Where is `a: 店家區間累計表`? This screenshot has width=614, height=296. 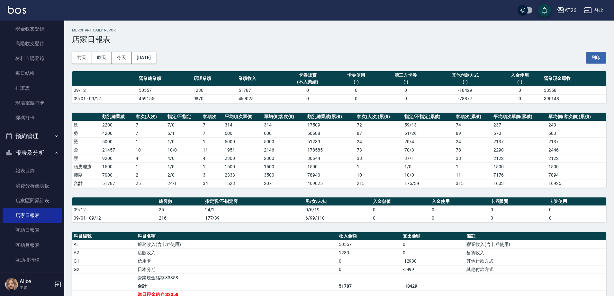
a: 店家區間累計表 is located at coordinates (32, 201).